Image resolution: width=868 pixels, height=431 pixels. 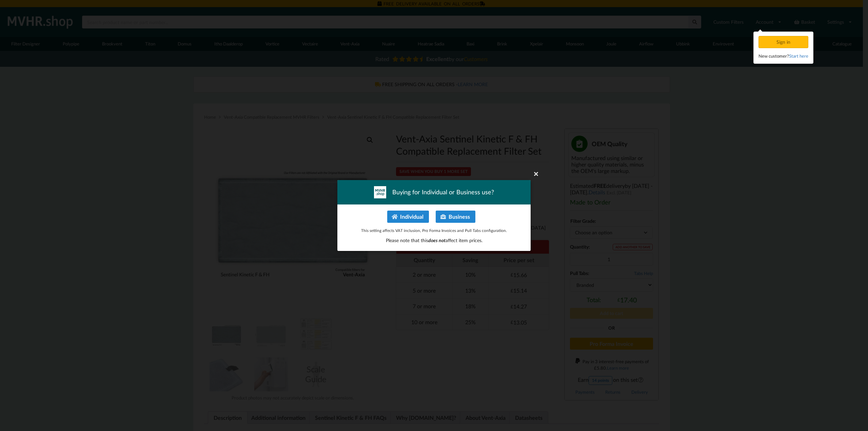 What do you see at coordinates (408, 217) in the screenshot?
I see `button: Individual` at bounding box center [408, 217].